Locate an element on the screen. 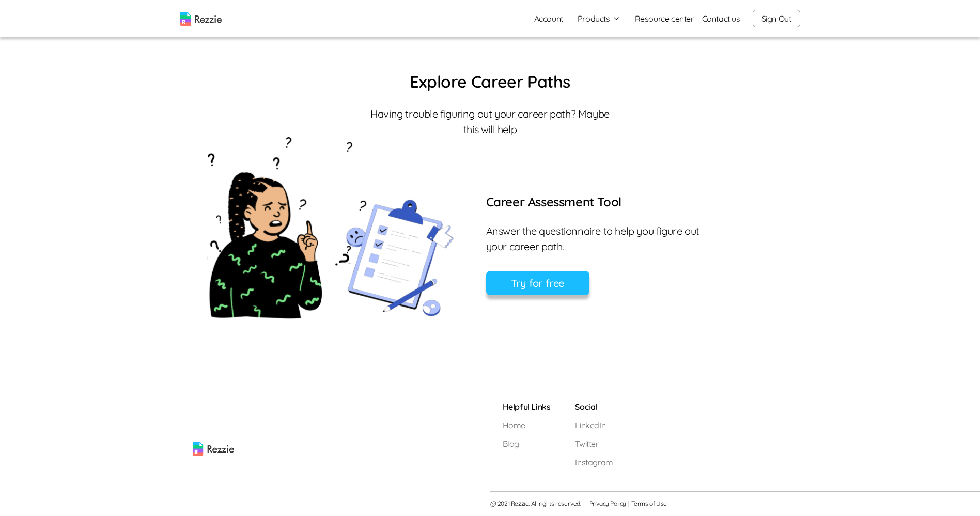 The width and height of the screenshot is (980, 516). h5: Social is located at coordinates (593, 407).